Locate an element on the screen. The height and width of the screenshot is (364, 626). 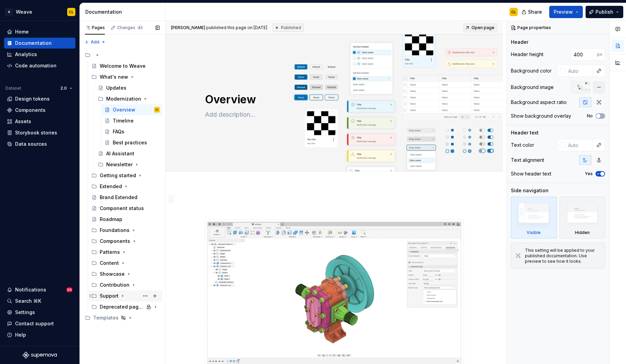
span: Preview is located at coordinates (563, 12).